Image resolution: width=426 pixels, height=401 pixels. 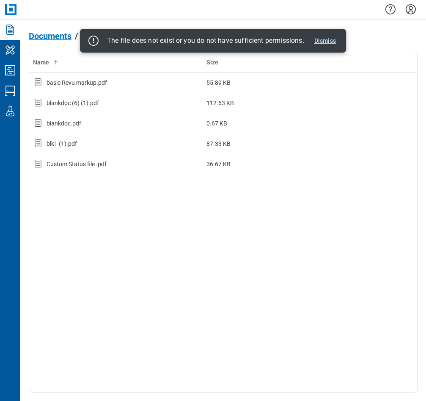 What do you see at coordinates (77, 164) in the screenshot?
I see `div: Custom Status file .pdf` at bounding box center [77, 164].